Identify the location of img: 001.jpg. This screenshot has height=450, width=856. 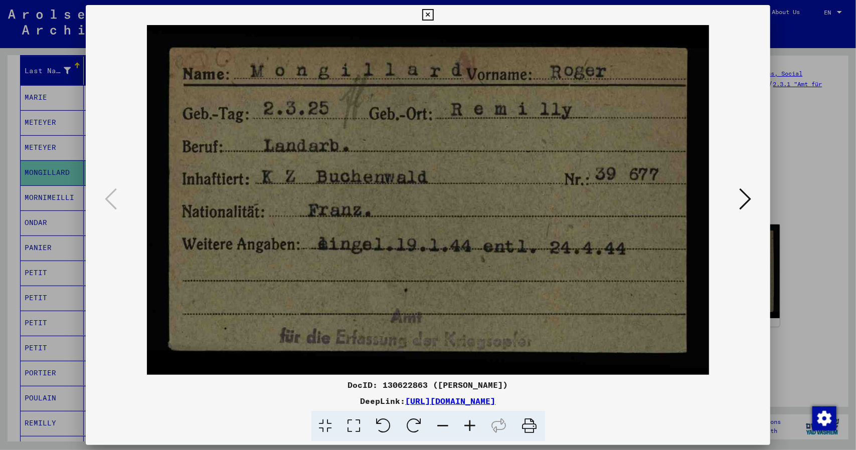
(428, 200).